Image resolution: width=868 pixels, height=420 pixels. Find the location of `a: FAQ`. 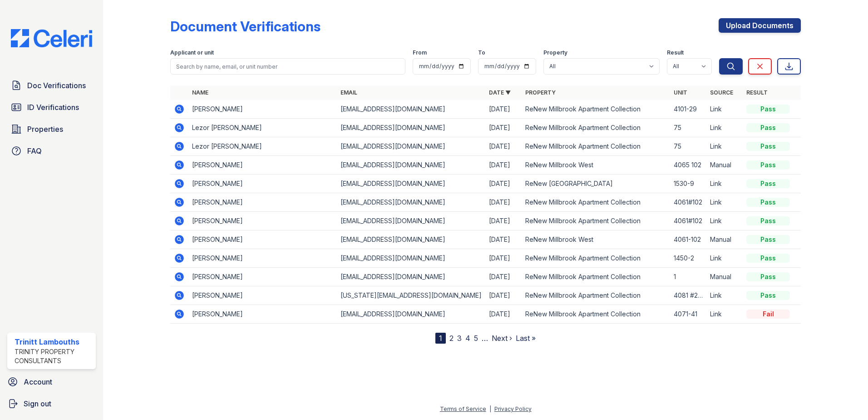

a: FAQ is located at coordinates (52, 151).